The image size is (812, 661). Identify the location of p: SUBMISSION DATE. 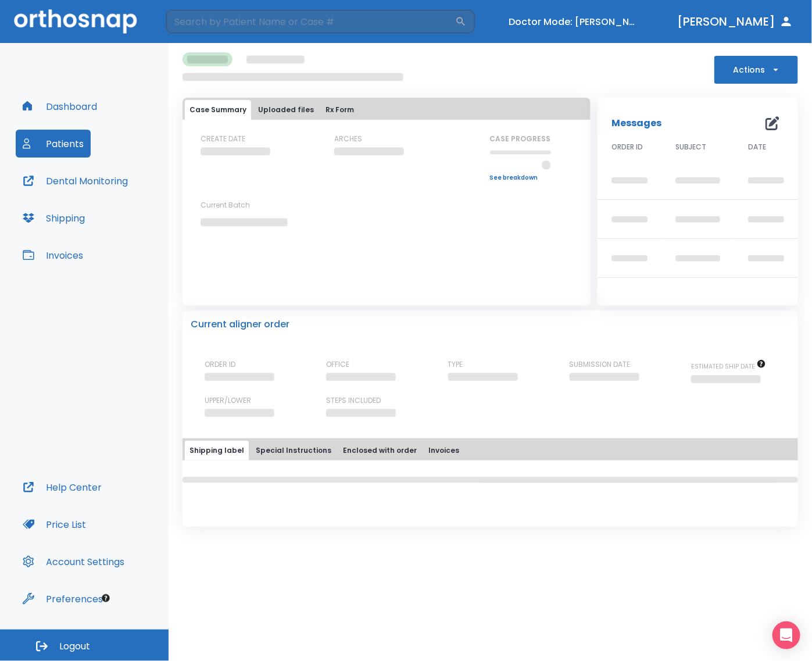
(600, 365).